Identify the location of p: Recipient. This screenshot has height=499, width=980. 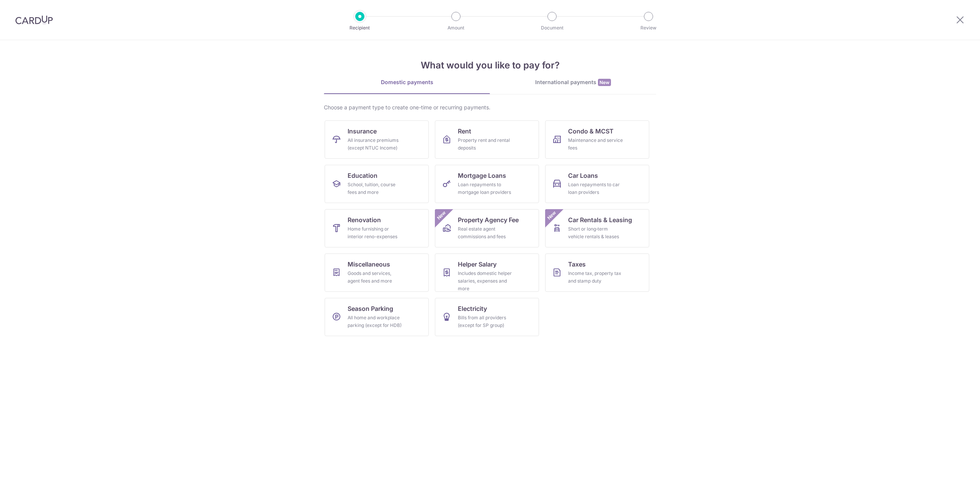
(360, 28).